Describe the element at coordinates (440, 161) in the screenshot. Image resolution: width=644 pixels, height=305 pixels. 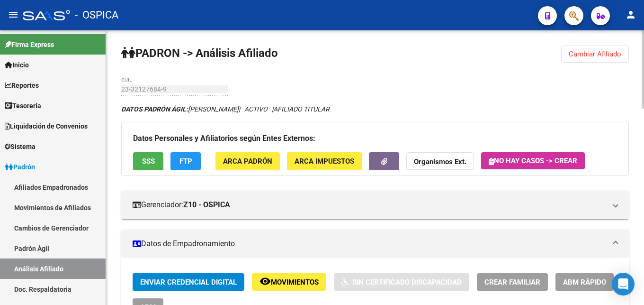
I see `button: Organismos Ext.` at that location.